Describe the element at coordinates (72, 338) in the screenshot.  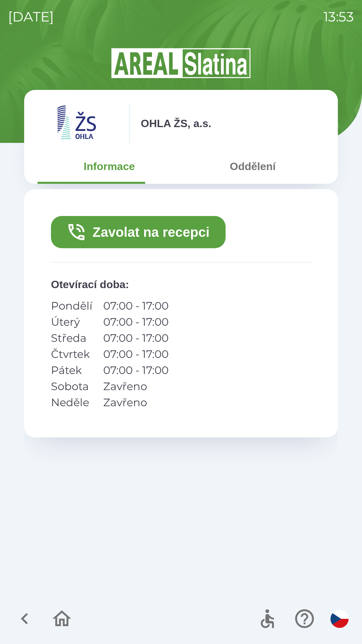
I see `p: Středa` at that location.